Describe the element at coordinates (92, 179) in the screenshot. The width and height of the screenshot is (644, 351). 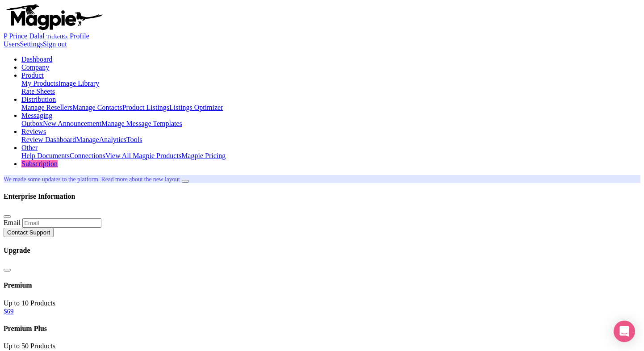
I see `a: We made some updates to the platform. Read more about the new layout` at that location.